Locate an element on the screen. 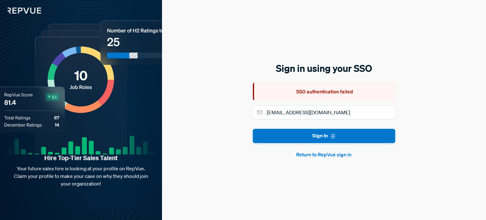  button: Sign In is located at coordinates (324, 136).